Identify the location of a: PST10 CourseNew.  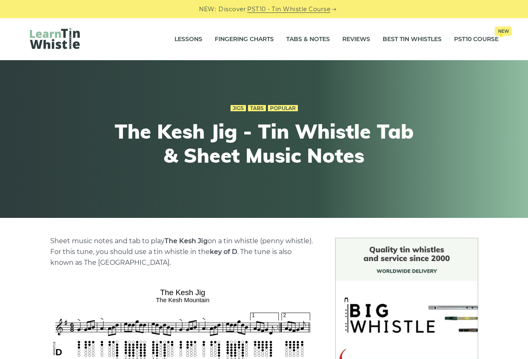
(476, 39).